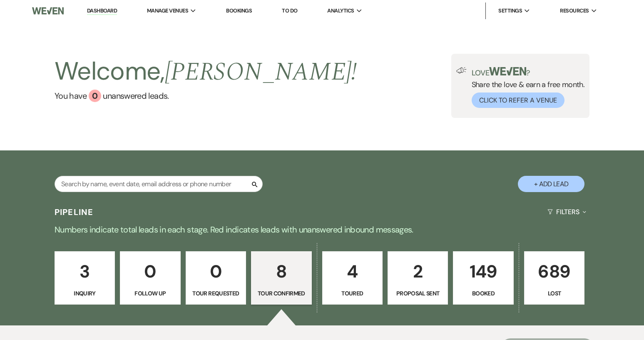  Describe the element at coordinates (340, 11) in the screenshot. I see `span: Analytics` at that location.